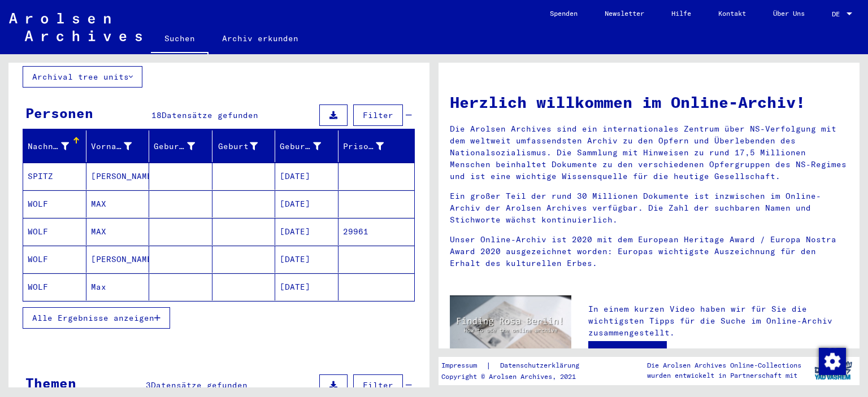  What do you see at coordinates (307, 146) in the screenshot?
I see `mat-header-cell: Geburtsdatum` at bounding box center [307, 146].